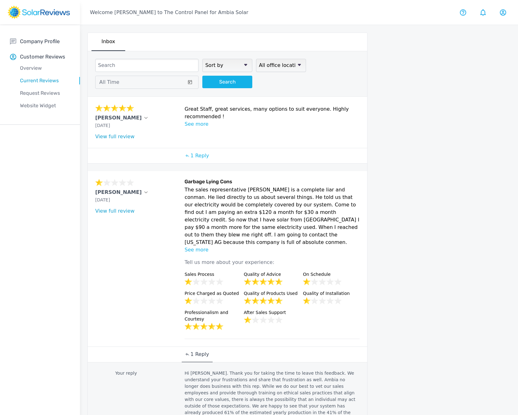  Describe the element at coordinates (213, 316) in the screenshot. I see `p: Professionalism and Courtesy` at that location.